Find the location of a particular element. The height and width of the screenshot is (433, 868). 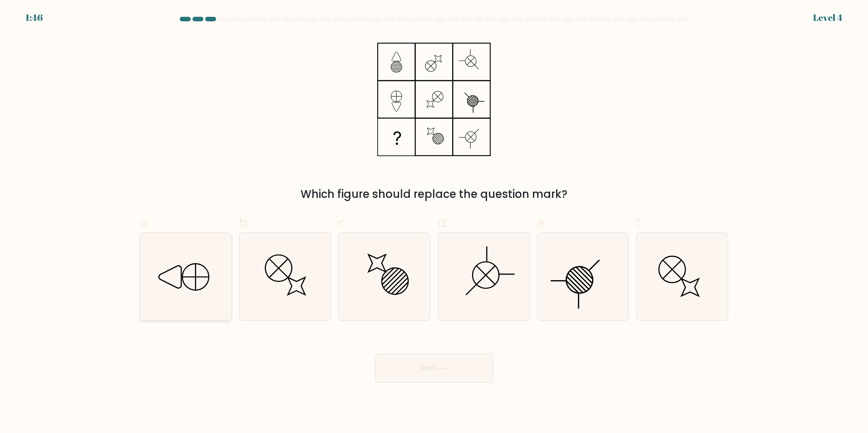

div: 1:46 is located at coordinates (34, 18).